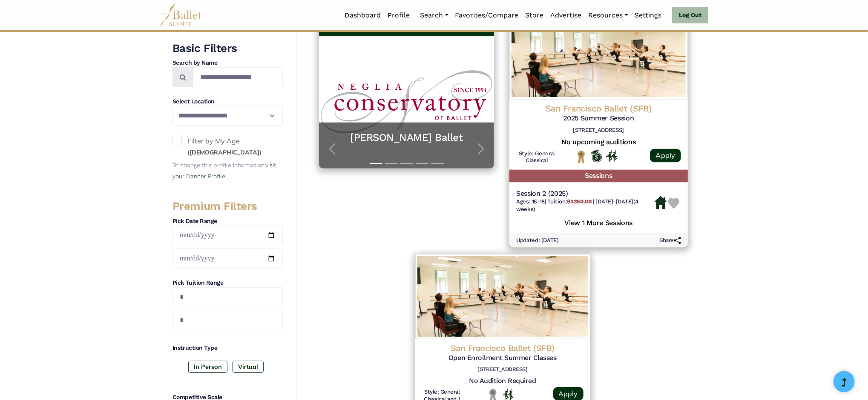  Describe the element at coordinates (535, 15) in the screenshot. I see `a: Store` at that location.